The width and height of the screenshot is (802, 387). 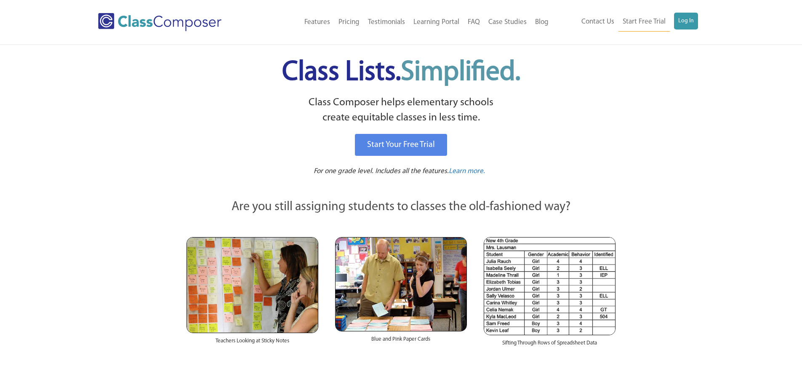 I want to click on a: Case Studies, so click(x=508, y=22).